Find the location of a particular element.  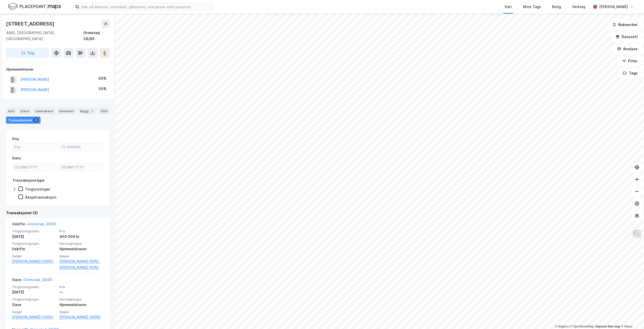

div: Transaksjonstype is located at coordinates (28, 180).